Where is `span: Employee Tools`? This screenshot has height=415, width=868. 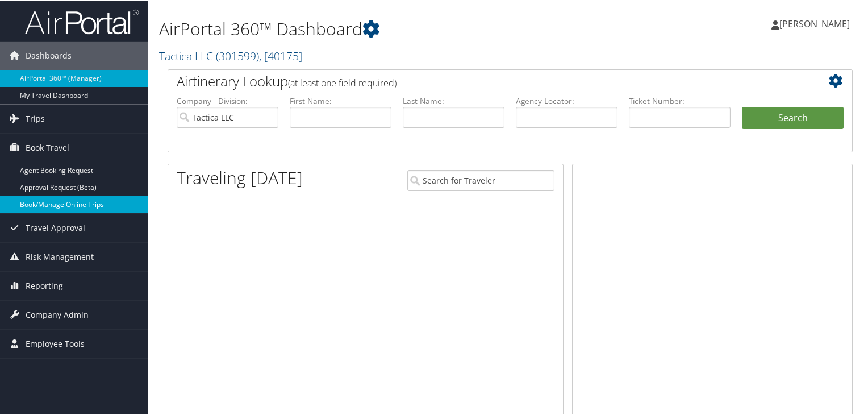
span: Employee Tools is located at coordinates (55, 343).